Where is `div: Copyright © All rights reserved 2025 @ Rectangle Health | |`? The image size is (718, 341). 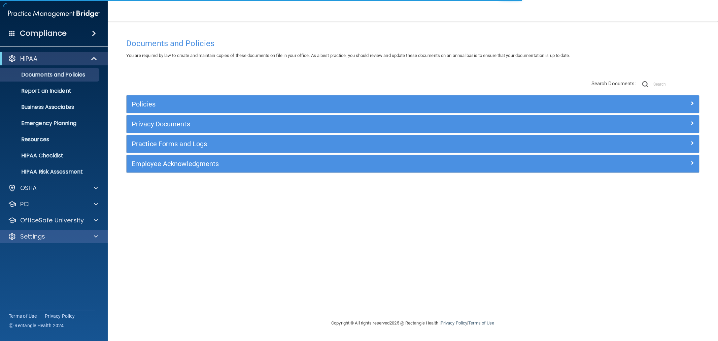
div: Copyright © All rights reserved 2025 @ Rectangle Health | | is located at coordinates (413, 323).